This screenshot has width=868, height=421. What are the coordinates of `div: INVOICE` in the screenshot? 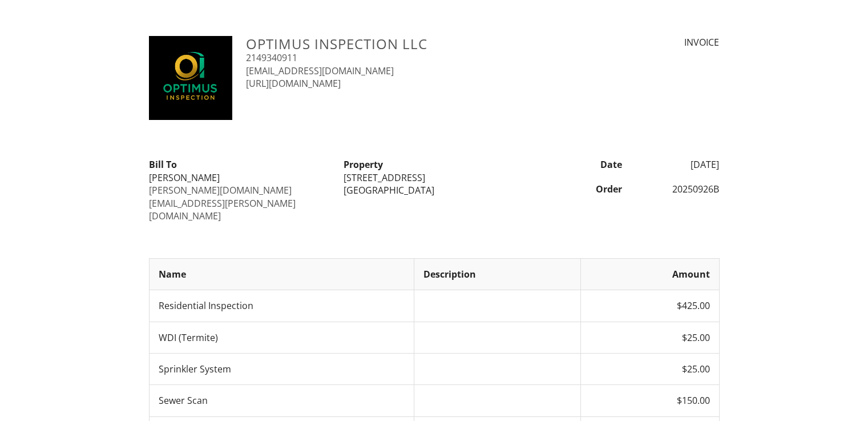 It's located at (653, 43).